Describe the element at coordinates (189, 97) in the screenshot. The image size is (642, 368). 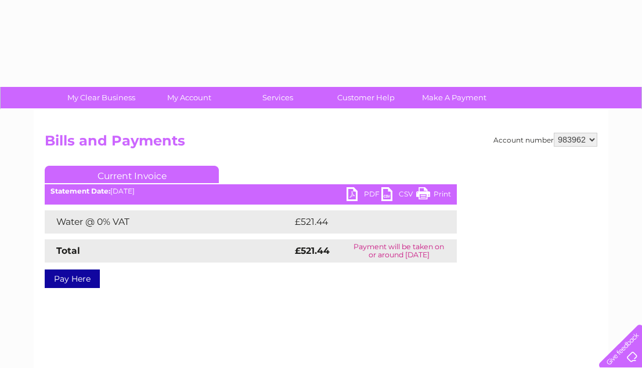
I see `a: My Account` at that location.